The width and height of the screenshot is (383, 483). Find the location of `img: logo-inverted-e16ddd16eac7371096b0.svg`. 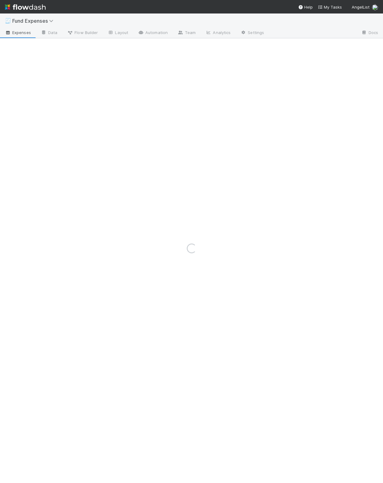

img: logo-inverted-e16ddd16eac7371096b0.svg is located at coordinates (25, 7).